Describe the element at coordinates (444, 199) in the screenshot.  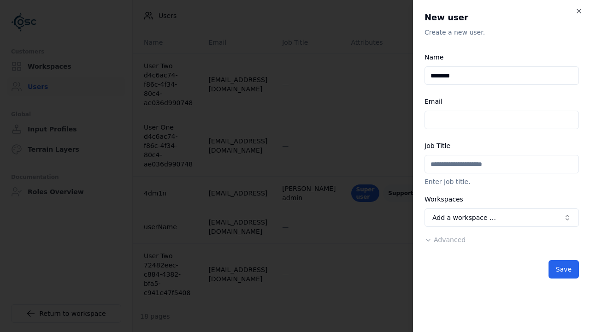
I see `label: Workspaces` at that location.